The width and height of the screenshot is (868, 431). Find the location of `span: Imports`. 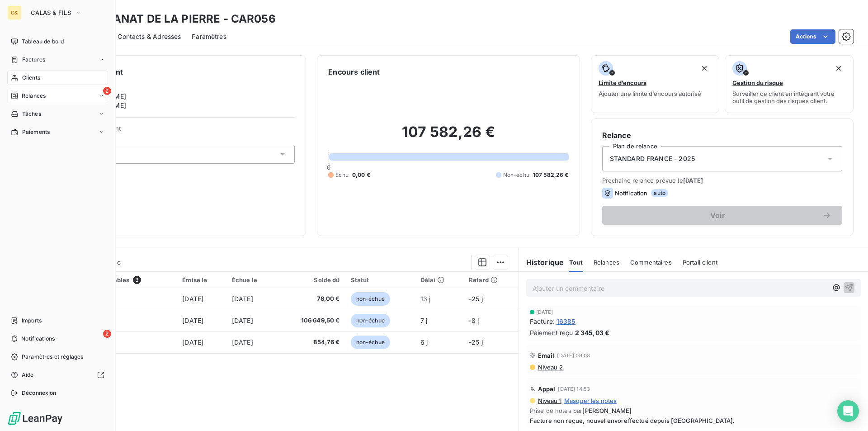

span: Imports is located at coordinates (32, 321).